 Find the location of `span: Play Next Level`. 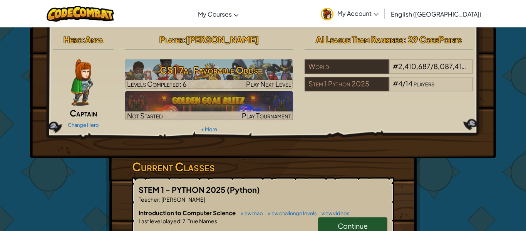

span: Play Next Level is located at coordinates (269, 84).